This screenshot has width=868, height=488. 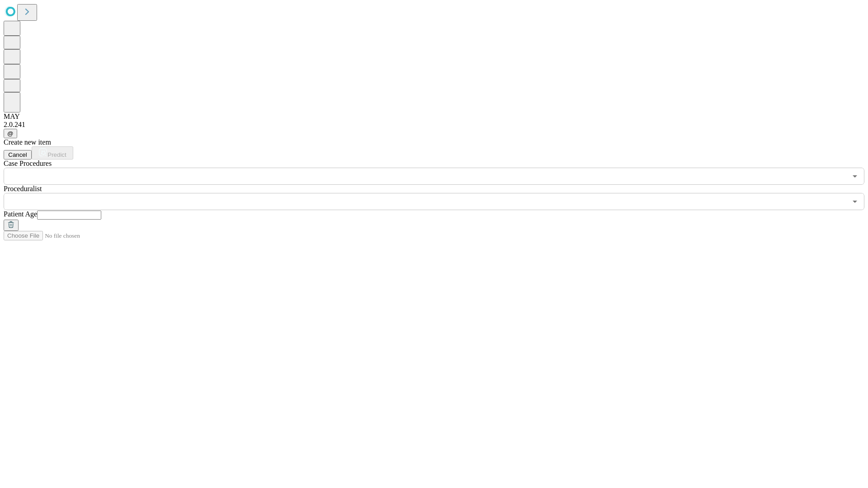 What do you see at coordinates (27, 142) in the screenshot?
I see `span: Create new item` at bounding box center [27, 142].